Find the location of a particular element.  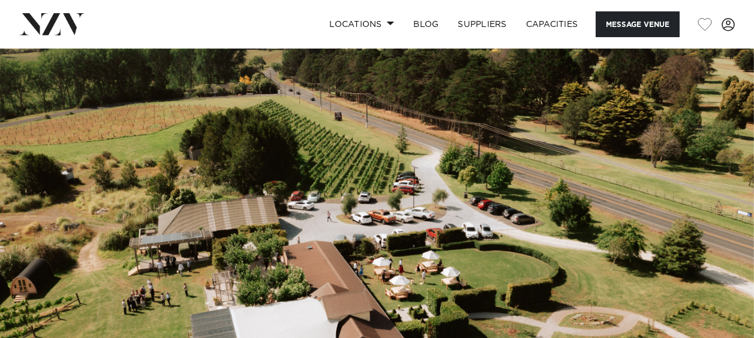

a: Capacities is located at coordinates (552, 24).